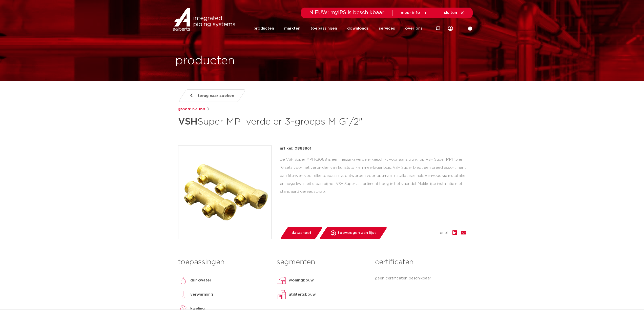 This screenshot has width=644, height=310. Describe the element at coordinates (202, 294) in the screenshot. I see `p: verwarming` at that location.